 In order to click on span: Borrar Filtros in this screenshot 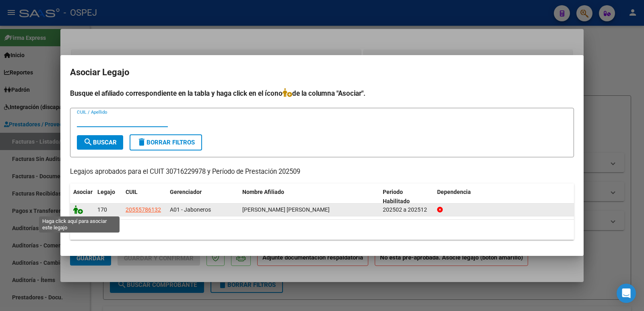, I will do `click(166, 142)`.